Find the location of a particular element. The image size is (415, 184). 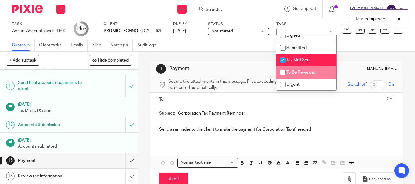

input: Search is located at coordinates (232, 10).